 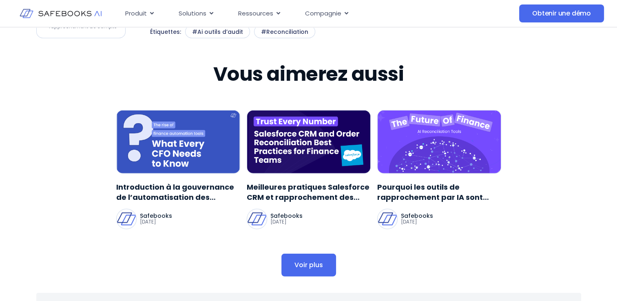 I want to click on img: AI_Reconciliation_Tools_Future_of_Finance-1755694423255.png, so click(x=439, y=141).